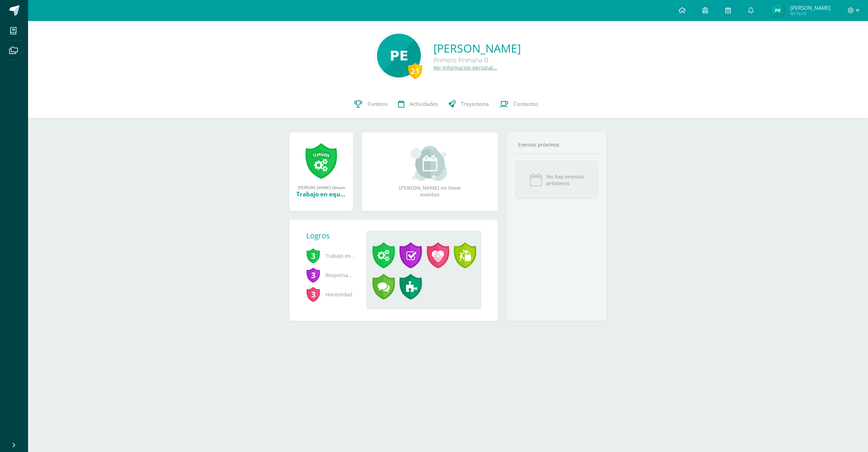  Describe the element at coordinates (778, 10) in the screenshot. I see `img: 23ec1711212fb13d506ed84399d281dc.png` at that location.